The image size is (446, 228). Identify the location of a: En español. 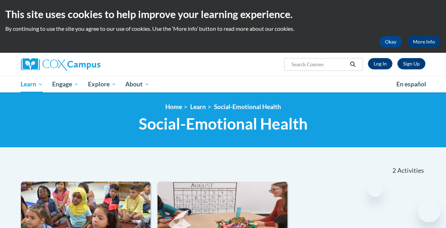
(411, 84).